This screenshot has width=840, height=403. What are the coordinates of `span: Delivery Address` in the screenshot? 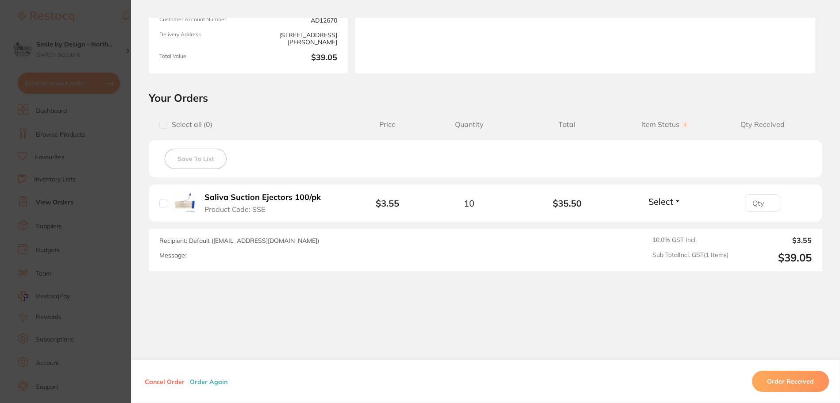 It's located at (202, 39).